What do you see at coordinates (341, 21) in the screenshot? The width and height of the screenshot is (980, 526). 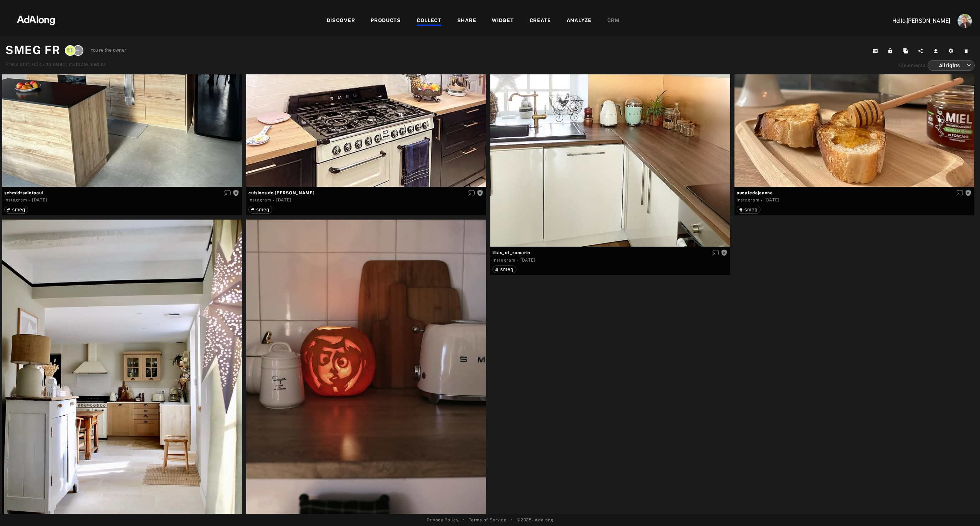 I see `div: DISCOVER` at bounding box center [341, 21].